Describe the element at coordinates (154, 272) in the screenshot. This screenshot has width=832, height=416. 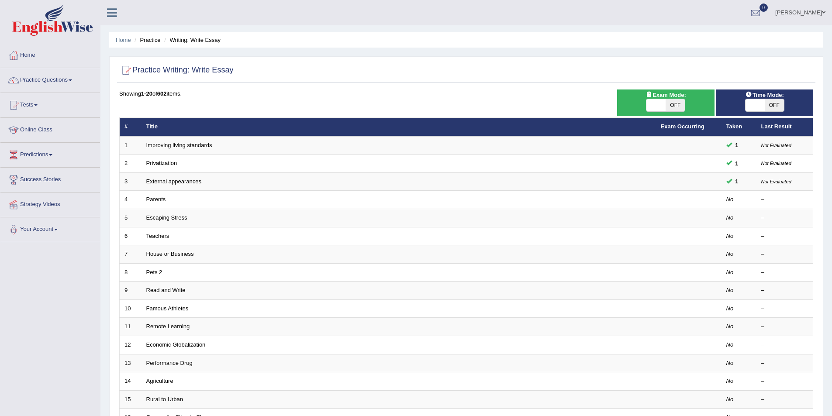
I see `a: Pets 2` at that location.